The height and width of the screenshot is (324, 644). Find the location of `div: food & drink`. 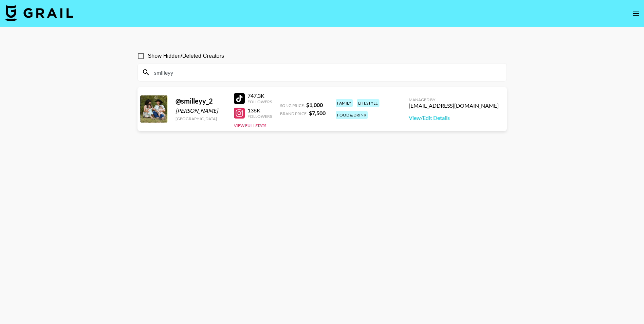

div: food & drink is located at coordinates (351, 115).